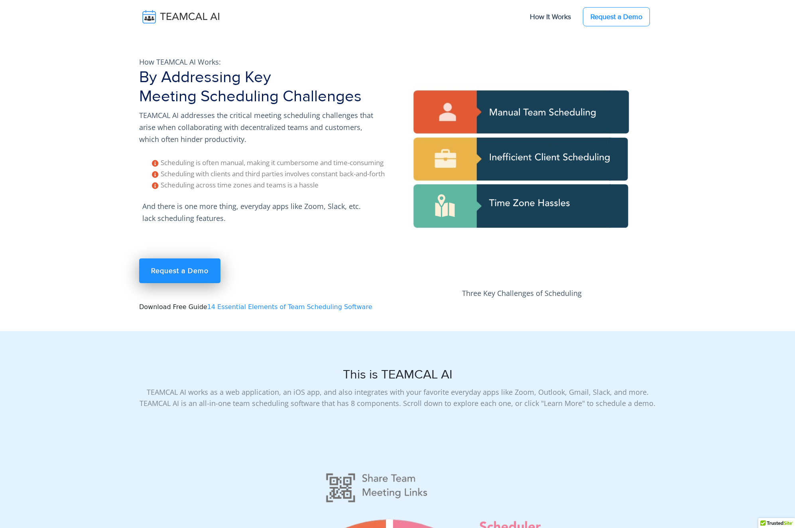  What do you see at coordinates (259, 212) in the screenshot?
I see `p: And there is one more thing, everyday apps like Zoom, Slack, etc. lack scheduling features.` at bounding box center [259, 212].